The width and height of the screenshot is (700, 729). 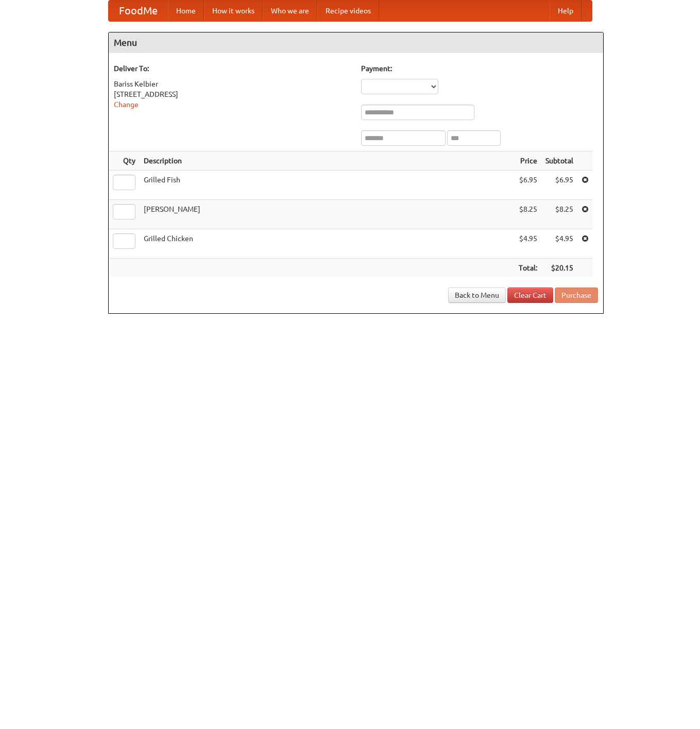 I want to click on th: $20.15, so click(x=560, y=268).